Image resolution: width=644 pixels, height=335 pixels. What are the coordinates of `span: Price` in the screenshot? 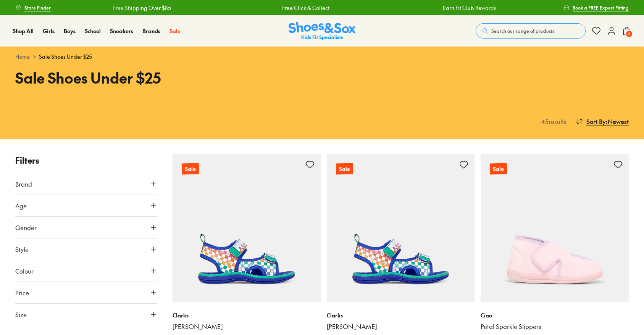 It's located at (22, 293).